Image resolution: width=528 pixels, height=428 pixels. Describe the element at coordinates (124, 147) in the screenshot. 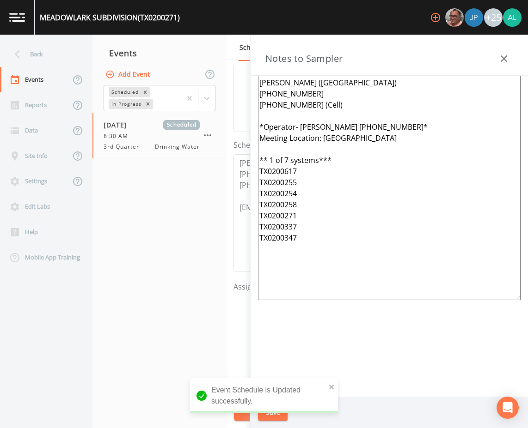

I see `span: 3rd Quarter` at that location.